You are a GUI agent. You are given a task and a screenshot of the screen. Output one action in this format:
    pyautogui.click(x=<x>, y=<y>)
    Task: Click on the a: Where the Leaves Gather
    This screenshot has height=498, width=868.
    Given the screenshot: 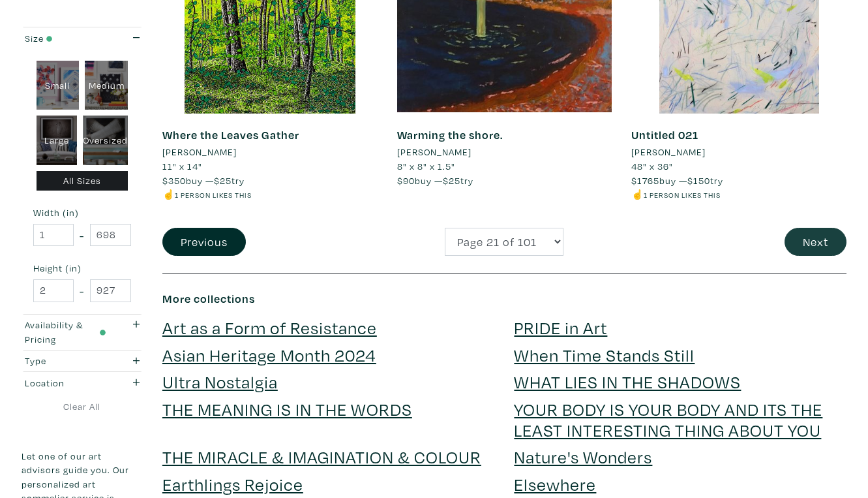 What is the action you would take?
    pyautogui.click(x=231, y=134)
    